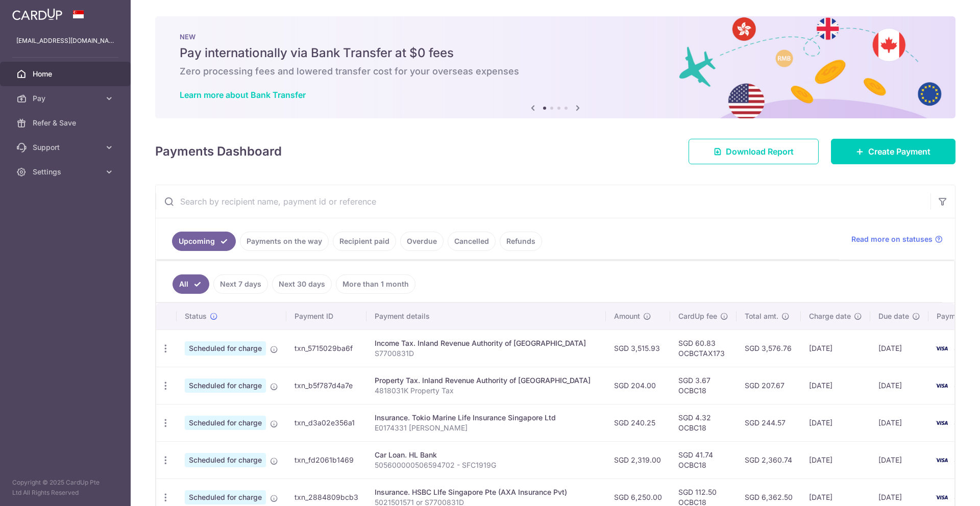 Image resolution: width=980 pixels, height=506 pixels. What do you see at coordinates (703, 347) in the screenshot?
I see `td: SGD 60.83 OCBCTAX173` at bounding box center [703, 347].